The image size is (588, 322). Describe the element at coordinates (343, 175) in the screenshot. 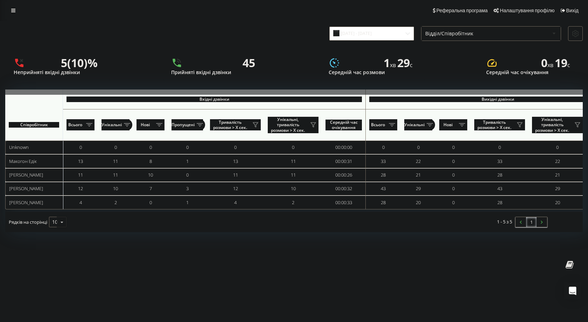

I see `td: 00:00:26` at that location.